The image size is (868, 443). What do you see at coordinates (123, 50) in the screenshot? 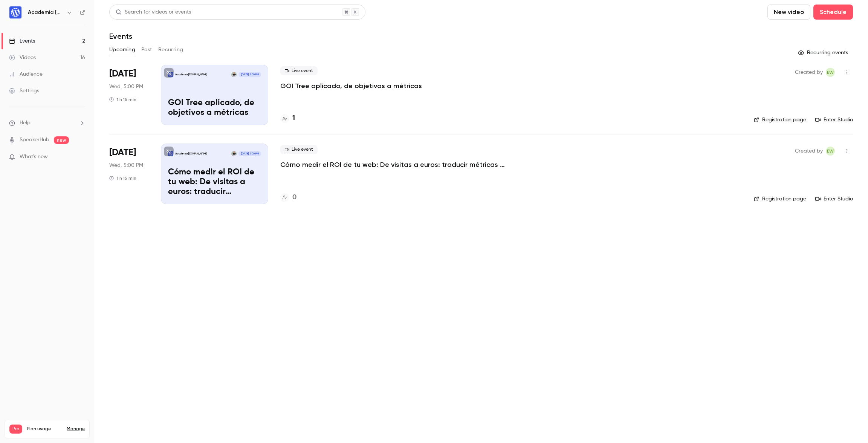
I see `button: Upcoming` at bounding box center [123, 50].